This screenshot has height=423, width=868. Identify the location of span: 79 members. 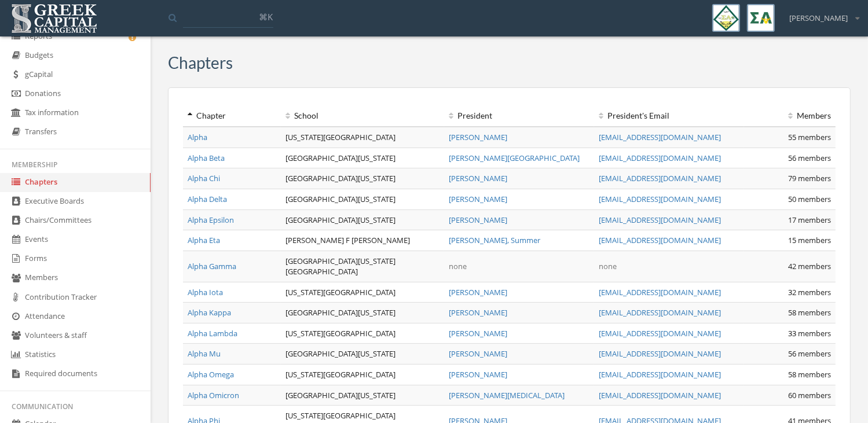
(810, 178).